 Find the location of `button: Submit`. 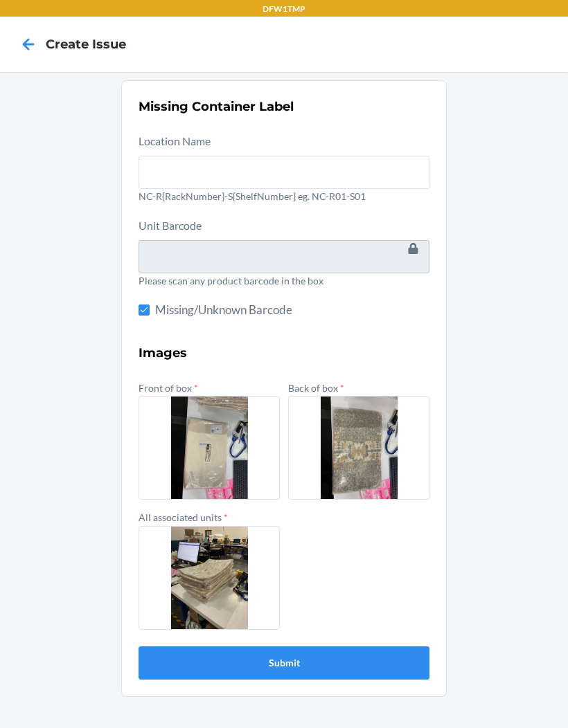

button: Submit is located at coordinates (284, 663).